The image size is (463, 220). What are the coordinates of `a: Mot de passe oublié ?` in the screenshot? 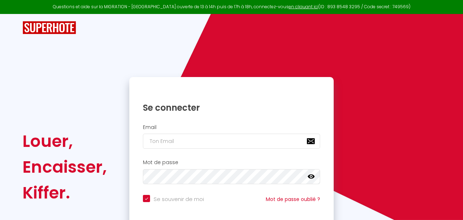 It's located at (293, 199).